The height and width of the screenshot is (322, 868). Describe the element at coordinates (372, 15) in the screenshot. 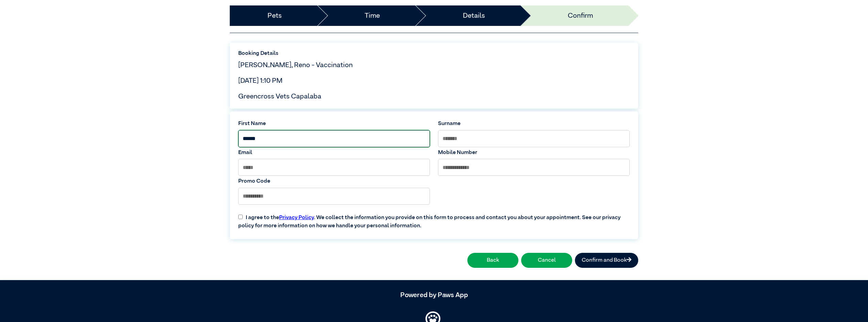

I see `a: Time` at that location.